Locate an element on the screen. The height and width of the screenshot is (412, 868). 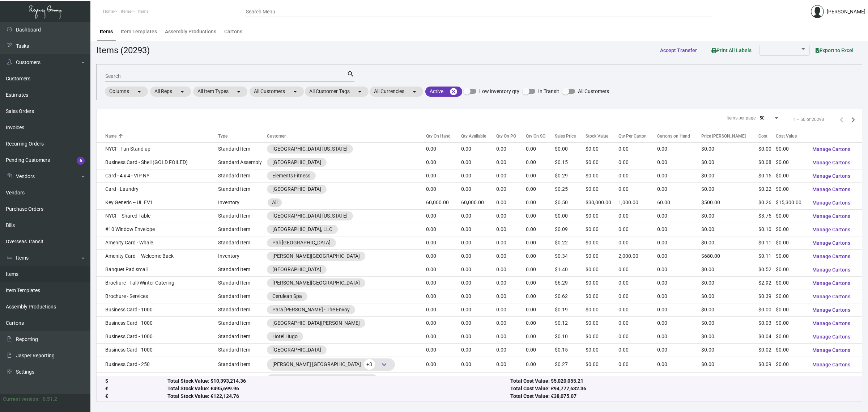
td: $0.25 is located at coordinates (570, 189).